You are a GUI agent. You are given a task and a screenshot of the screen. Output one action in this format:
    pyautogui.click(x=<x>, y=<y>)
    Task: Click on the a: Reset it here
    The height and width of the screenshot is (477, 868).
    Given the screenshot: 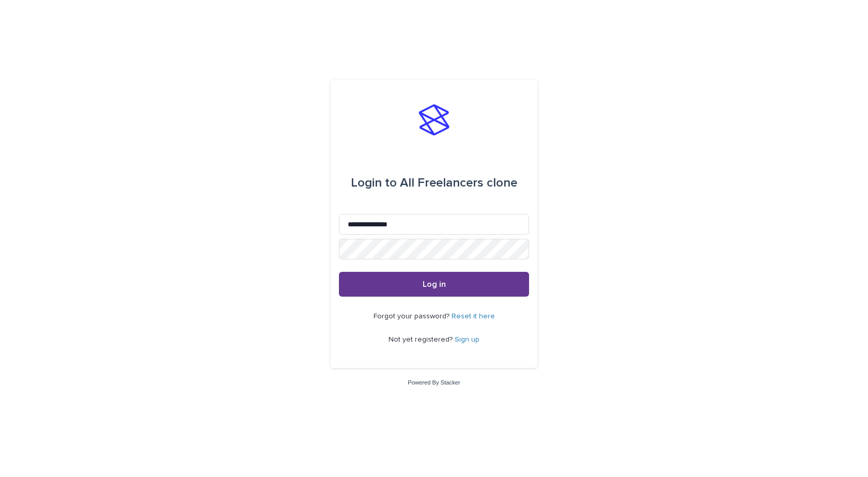 What is the action you would take?
    pyautogui.click(x=473, y=316)
    